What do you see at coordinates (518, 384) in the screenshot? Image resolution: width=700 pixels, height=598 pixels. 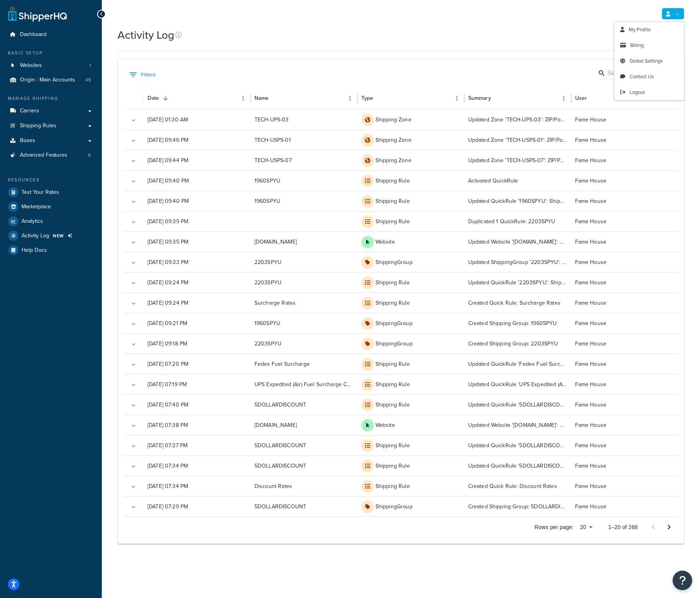 I see `div: Updated QuickRule 'UPS Expedited (Air) Fuel Surcharge Collection': By a Percentage` at bounding box center [518, 384].